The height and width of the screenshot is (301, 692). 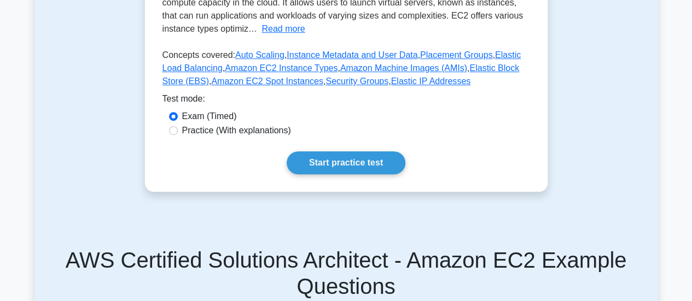 I want to click on a: Start practice test, so click(x=346, y=163).